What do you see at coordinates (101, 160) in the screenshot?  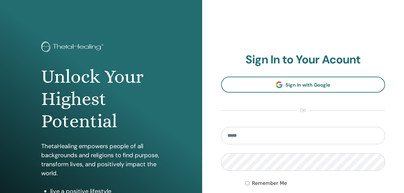 I see `p: ThetaHealing empowers people of all backgrounds and religions to find purpose, transform lives, a...` at bounding box center [101, 160].